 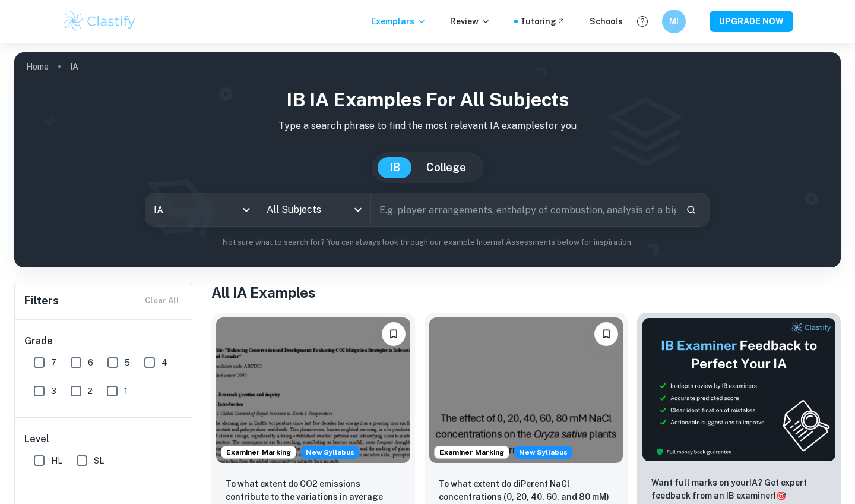 What do you see at coordinates (56, 461) in the screenshot?
I see `span: HL` at bounding box center [56, 461].